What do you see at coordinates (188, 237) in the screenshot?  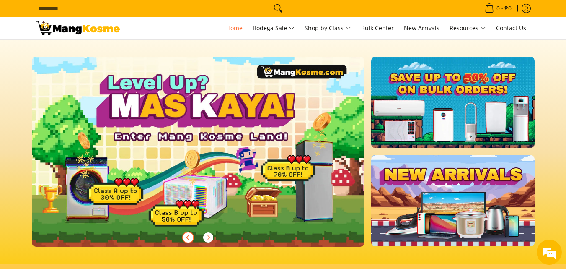 I see `button: Previous` at bounding box center [188, 237].